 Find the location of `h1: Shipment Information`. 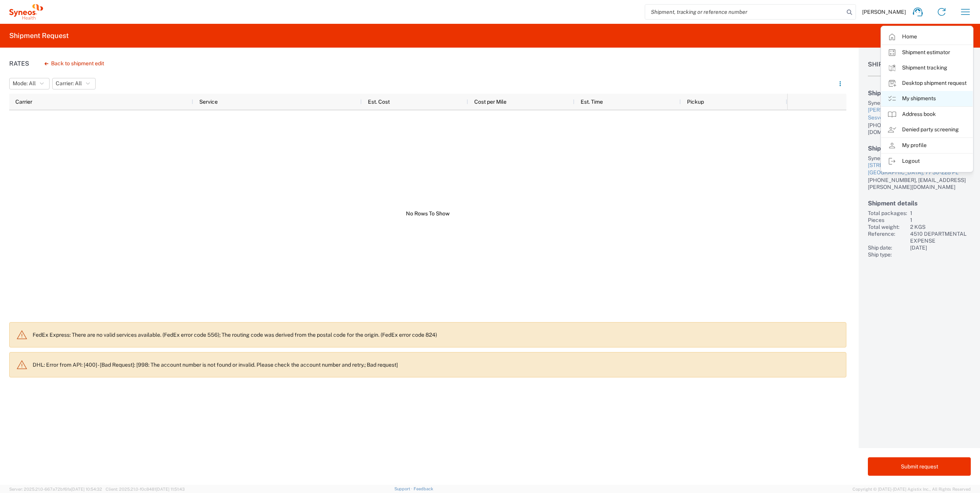

h1: Shipment Information is located at coordinates (919, 68).